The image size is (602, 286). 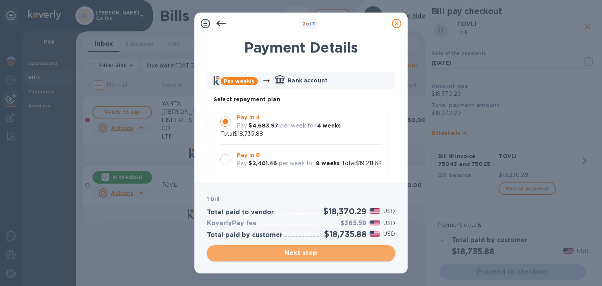 What do you see at coordinates (245, 235) in the screenshot?
I see `h3: Total paid by customer` at bounding box center [245, 235].